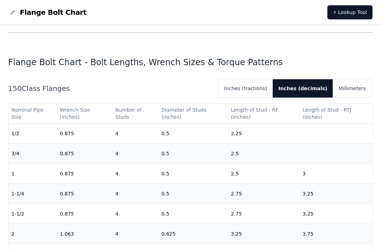  What do you see at coordinates (32, 194) in the screenshot?
I see `td: 1-1/4` at bounding box center [32, 194].